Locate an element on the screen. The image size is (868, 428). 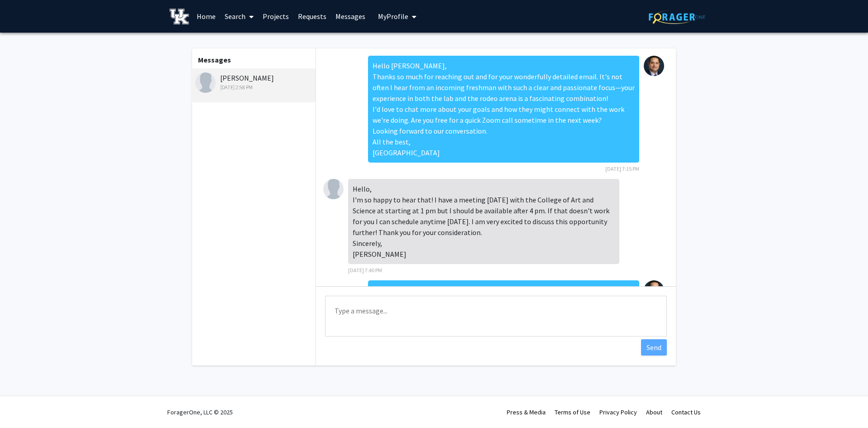
a: Press & Media is located at coordinates (526, 412).